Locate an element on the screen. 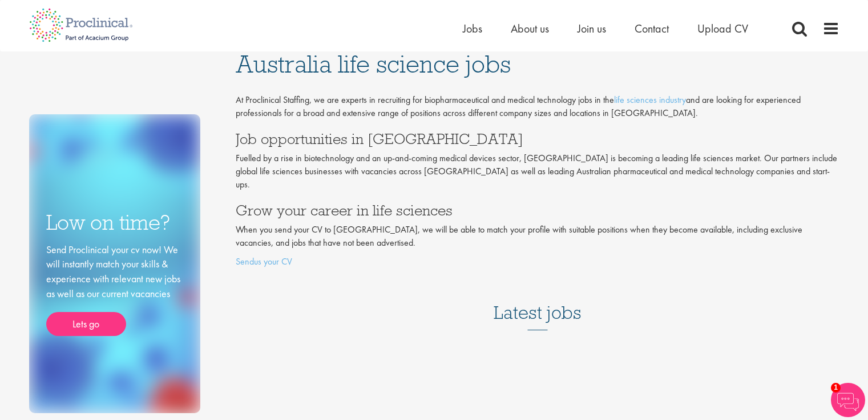 This screenshot has width=868, height=420. span: 1 is located at coordinates (836, 387).